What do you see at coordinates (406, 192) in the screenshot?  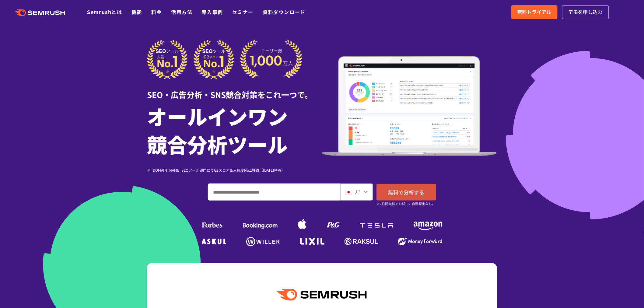 I see `span: 無料で分析する` at bounding box center [406, 192].